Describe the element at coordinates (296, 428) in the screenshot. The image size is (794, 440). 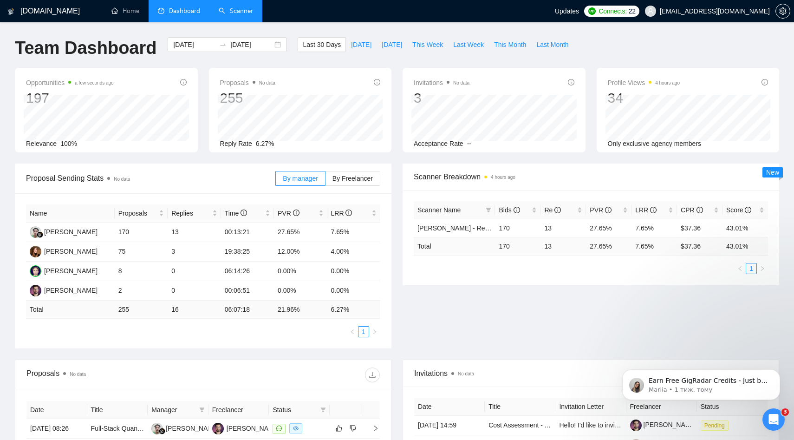
I see `span: eye` at that location.